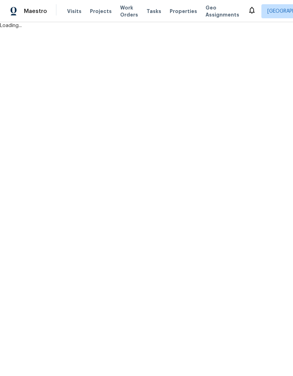 Image resolution: width=293 pixels, height=376 pixels. What do you see at coordinates (101, 11) in the screenshot?
I see `span: Projects` at bounding box center [101, 11].